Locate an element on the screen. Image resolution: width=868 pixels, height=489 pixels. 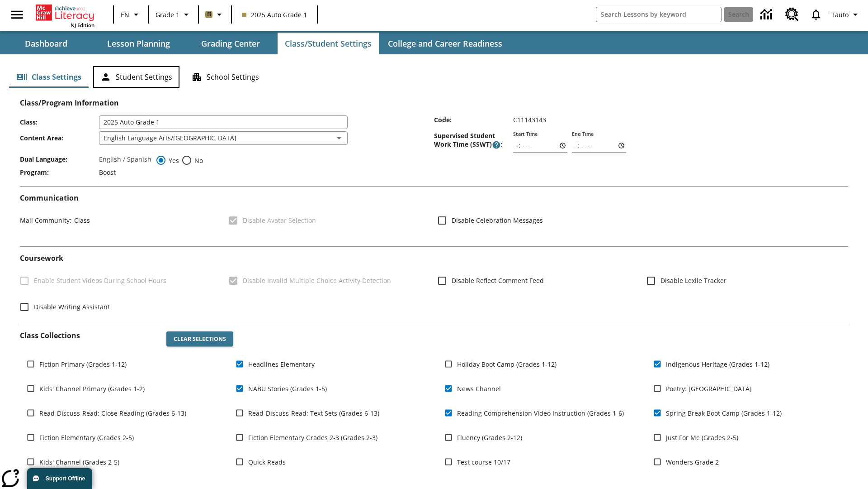
label: English / Spanish is located at coordinates (125, 160).